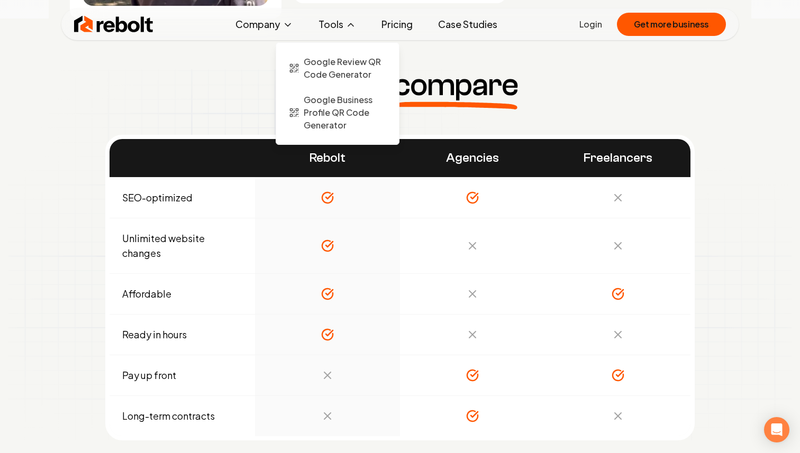 The width and height of the screenshot is (800, 453). Describe the element at coordinates (776, 430) in the screenshot. I see `div: Open Intercom Messenger` at that location.